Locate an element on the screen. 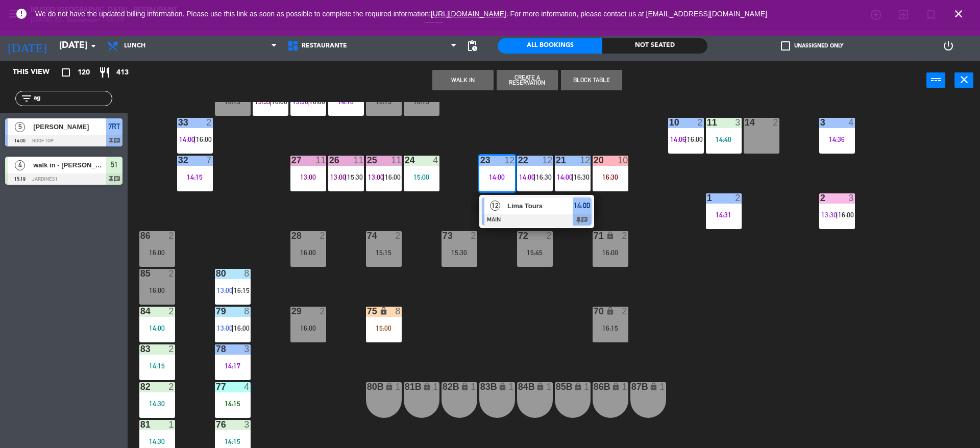  div: 85 is located at coordinates (140, 274).